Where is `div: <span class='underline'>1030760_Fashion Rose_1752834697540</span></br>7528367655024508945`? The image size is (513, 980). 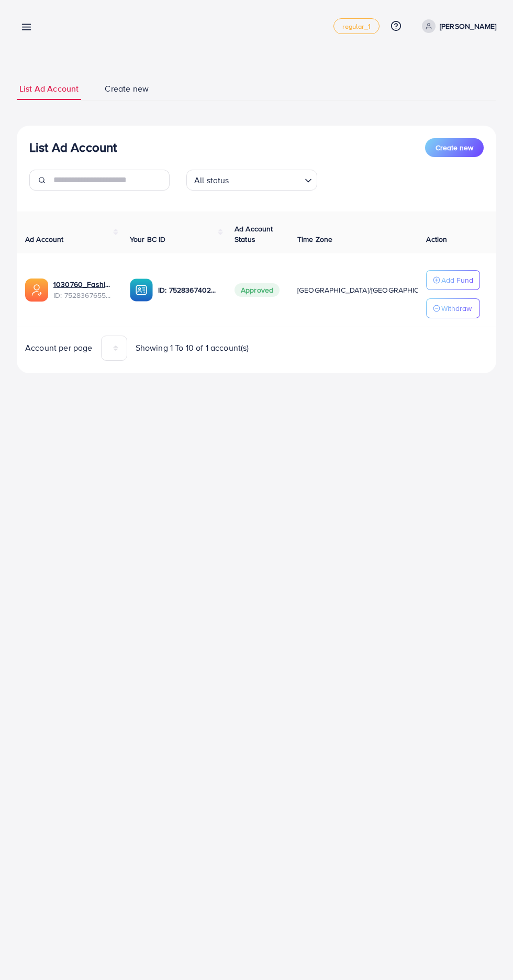 div: <span class='underline'>1030760_Fashion Rose_1752834697540</span></br>7528367655024508945 is located at coordinates (83, 289).